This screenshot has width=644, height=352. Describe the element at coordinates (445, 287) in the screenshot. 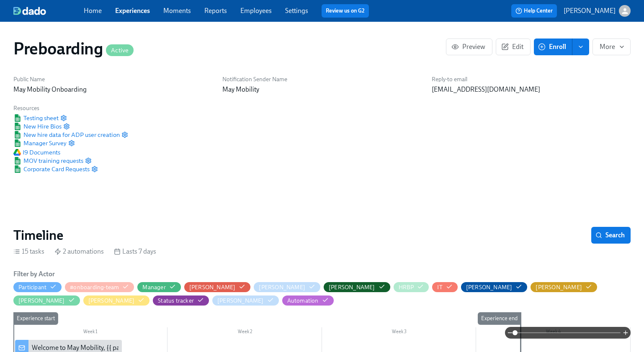

I see `button: IT` at that location.